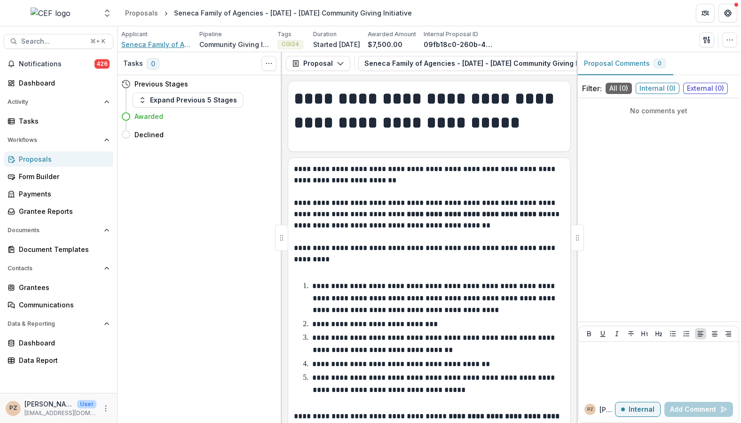 The image size is (741, 423). What do you see at coordinates (58, 269) in the screenshot?
I see `button: Open Contacts` at bounding box center [58, 269].